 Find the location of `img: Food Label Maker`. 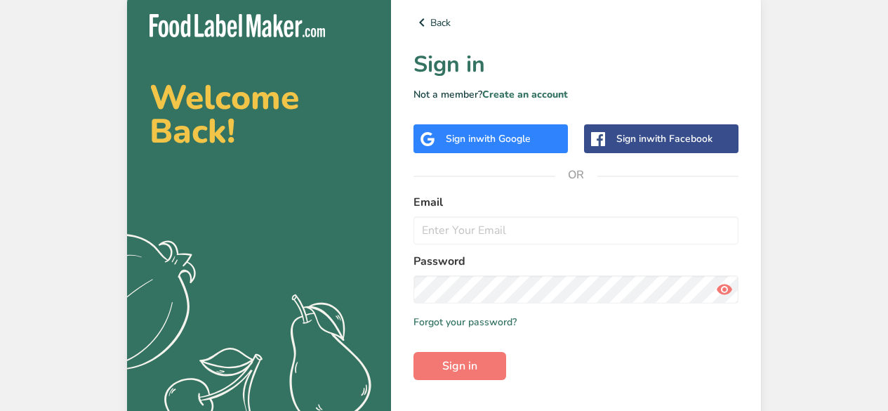

img: Food Label Maker is located at coordinates (237, 25).